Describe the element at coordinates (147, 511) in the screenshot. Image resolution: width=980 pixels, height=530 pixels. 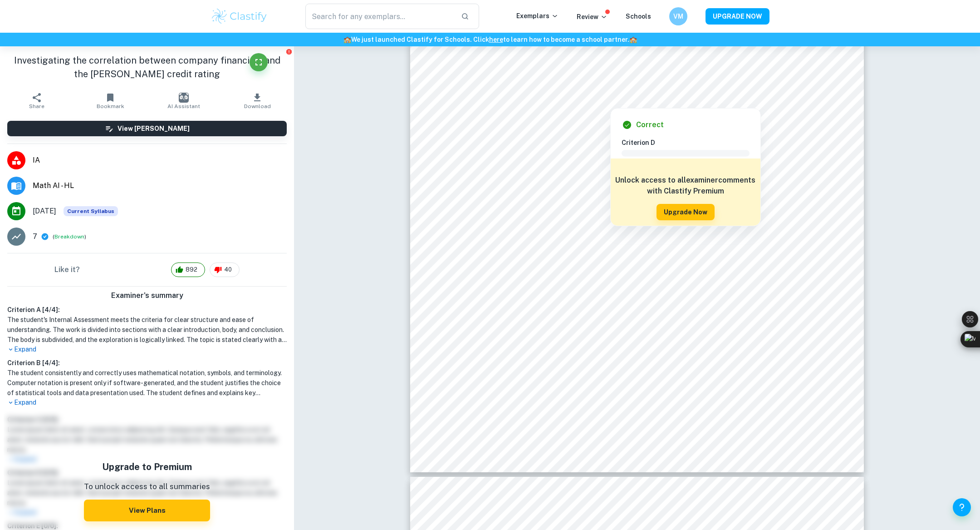
I see `button: View Plans` at that location.